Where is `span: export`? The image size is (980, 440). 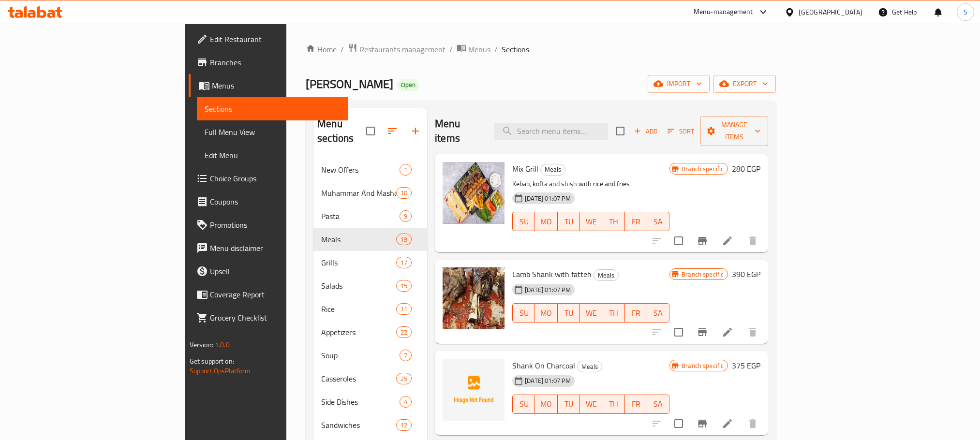
span: export is located at coordinates (744, 84).